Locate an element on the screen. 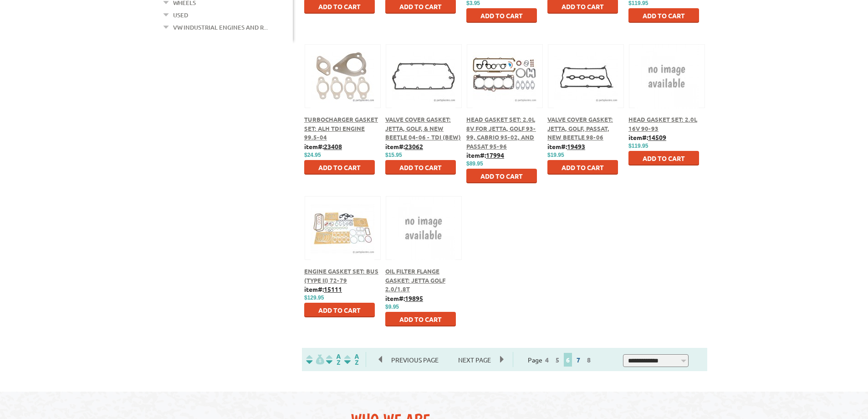 The height and width of the screenshot is (419, 868). span: Previous Page is located at coordinates (415, 360).